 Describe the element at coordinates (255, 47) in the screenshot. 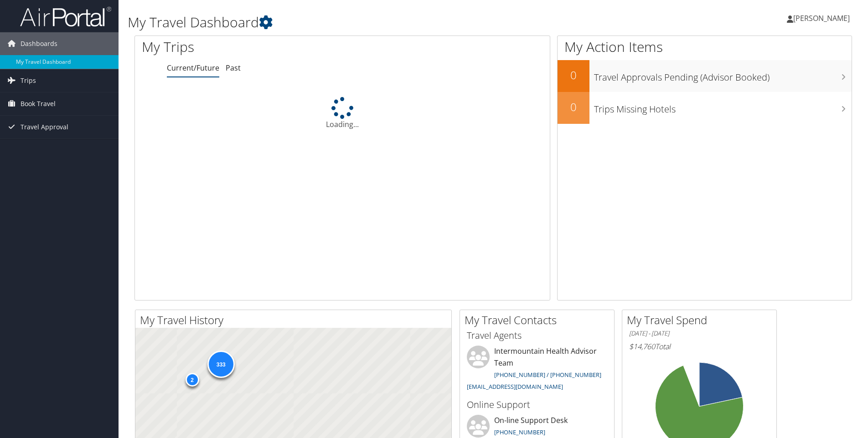

I see `h1: My Trips` at that location.